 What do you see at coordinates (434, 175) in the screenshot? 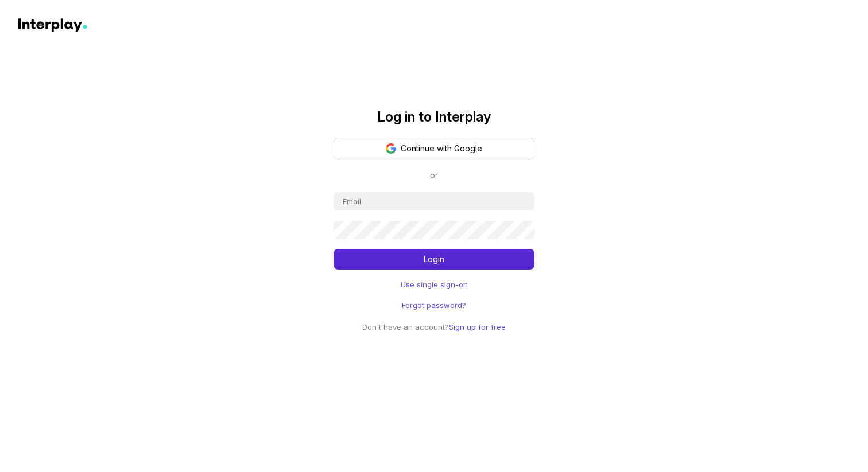
I see `p: or` at bounding box center [434, 175].